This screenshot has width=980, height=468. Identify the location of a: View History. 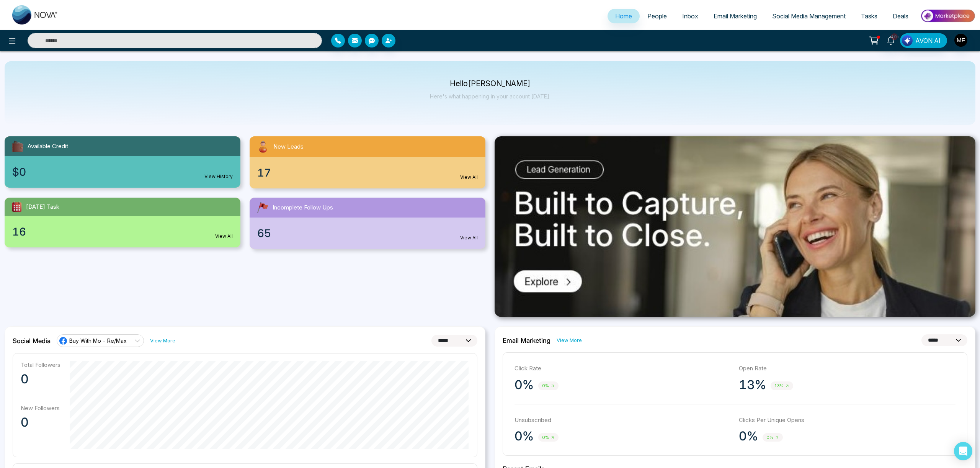
(219, 176).